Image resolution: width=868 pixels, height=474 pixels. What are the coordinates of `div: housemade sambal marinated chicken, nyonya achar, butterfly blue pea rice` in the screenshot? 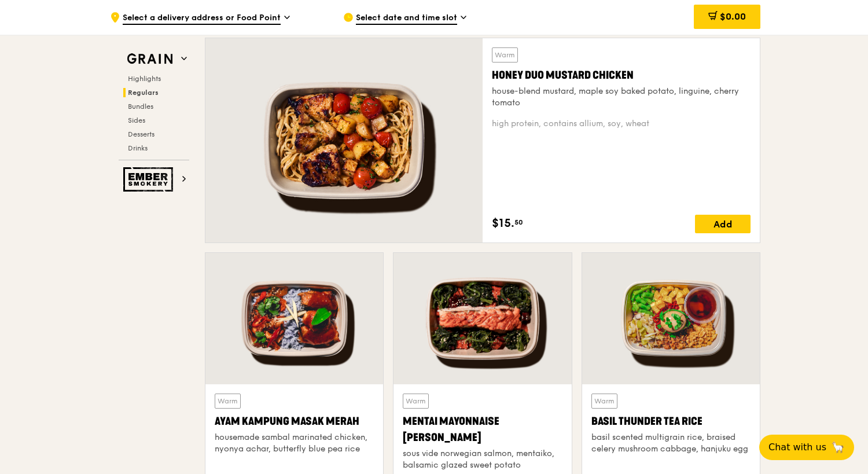 It's located at (294, 444).